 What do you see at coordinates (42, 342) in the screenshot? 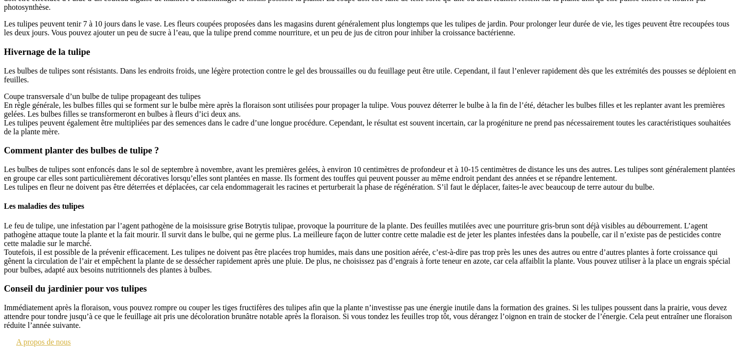
I see `span: A propos de nous` at bounding box center [42, 342].